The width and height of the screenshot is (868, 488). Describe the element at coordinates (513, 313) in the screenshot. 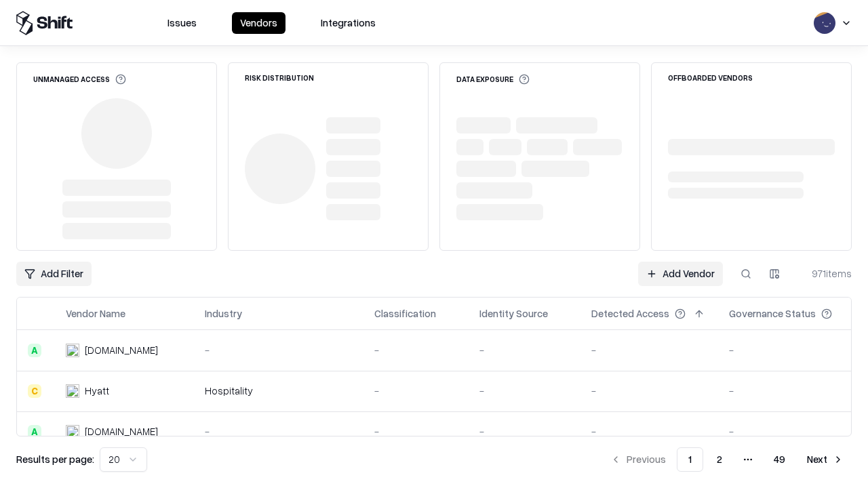

I see `div: Identity Source` at that location.